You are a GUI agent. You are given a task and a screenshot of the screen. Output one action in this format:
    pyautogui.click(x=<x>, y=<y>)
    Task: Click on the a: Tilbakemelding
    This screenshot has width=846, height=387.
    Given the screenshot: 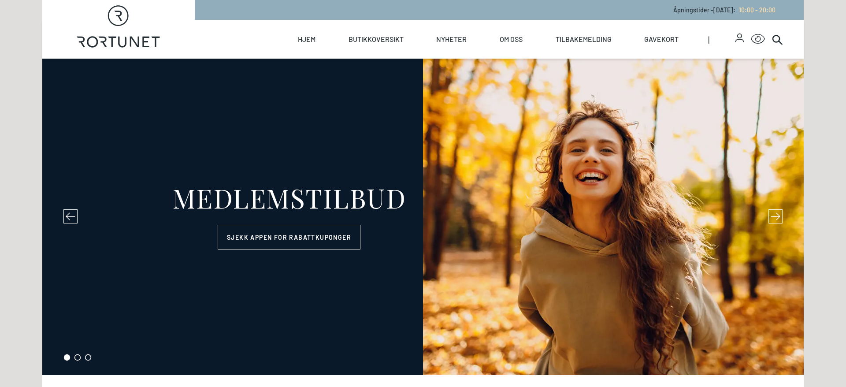 What is the action you would take?
    pyautogui.click(x=583, y=39)
    